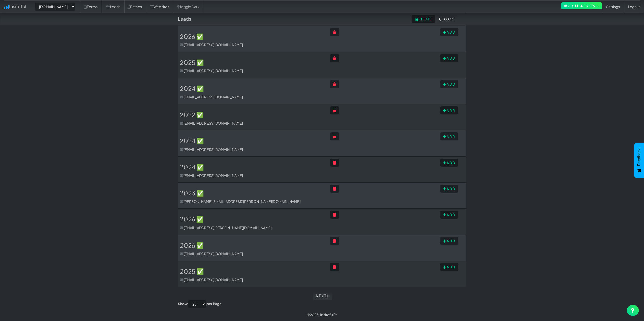  I want to click on a: Logout, so click(634, 6).